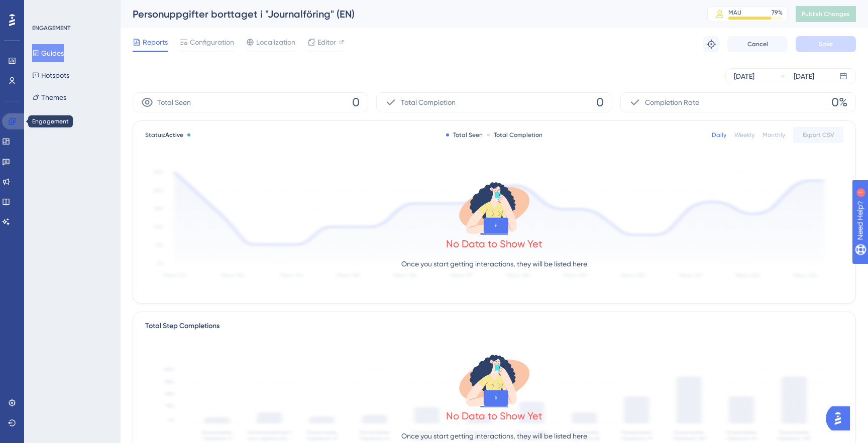  What do you see at coordinates (47, 53) in the screenshot?
I see `button: Guides` at bounding box center [47, 53].